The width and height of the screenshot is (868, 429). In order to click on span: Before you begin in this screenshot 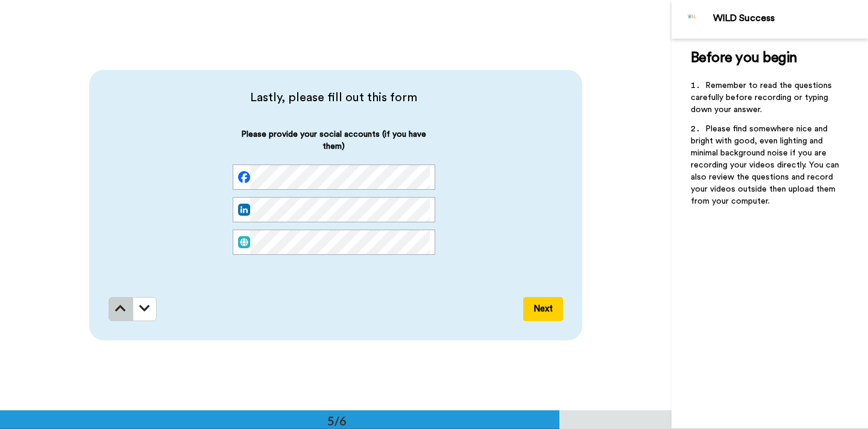, I will do `click(744, 58)`.